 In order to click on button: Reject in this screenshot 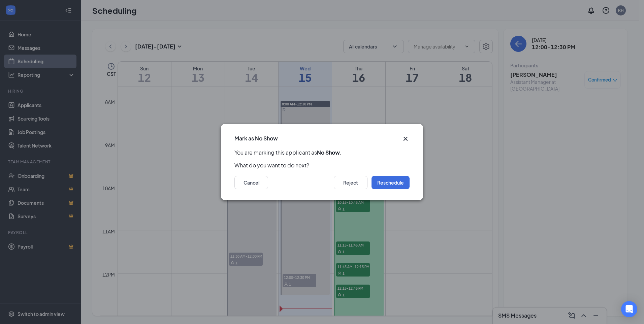, I will do `click(351, 183)`.